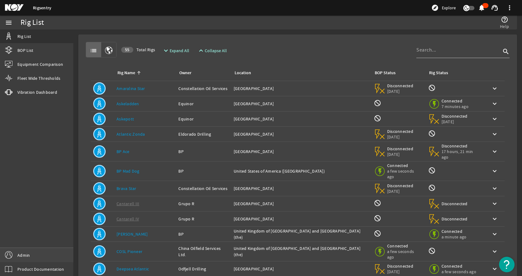 The width and height of the screenshot is (522, 276). Describe the element at coordinates (9, 23) in the screenshot. I see `mat-icon: menu` at that location.